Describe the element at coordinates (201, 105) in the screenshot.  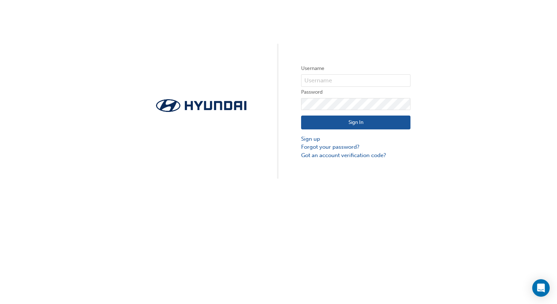
I see `img: Trak` at that location.